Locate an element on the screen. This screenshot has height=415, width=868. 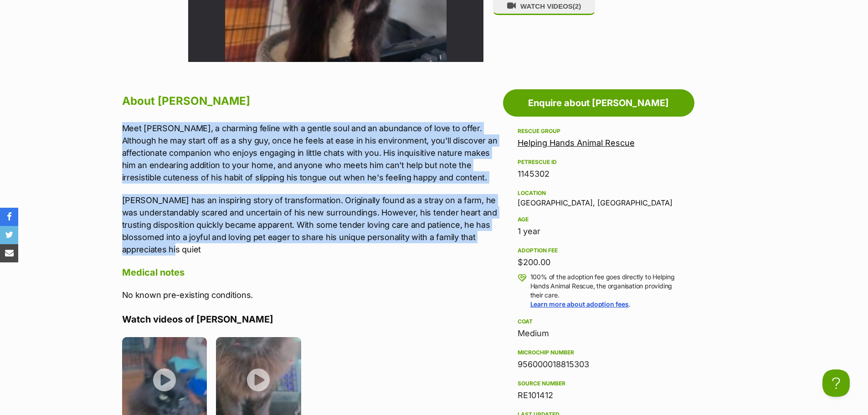
div: 1145302 is located at coordinates (599, 174).